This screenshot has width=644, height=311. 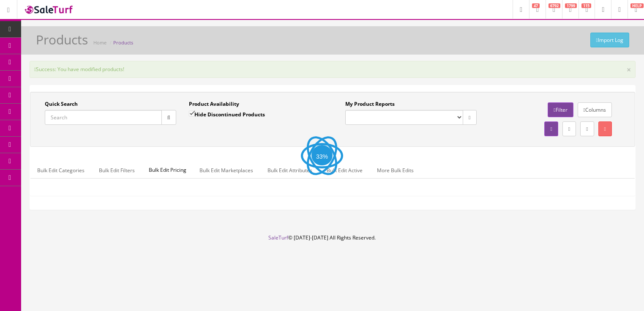 I want to click on a: SaleTurf, so click(x=278, y=238).